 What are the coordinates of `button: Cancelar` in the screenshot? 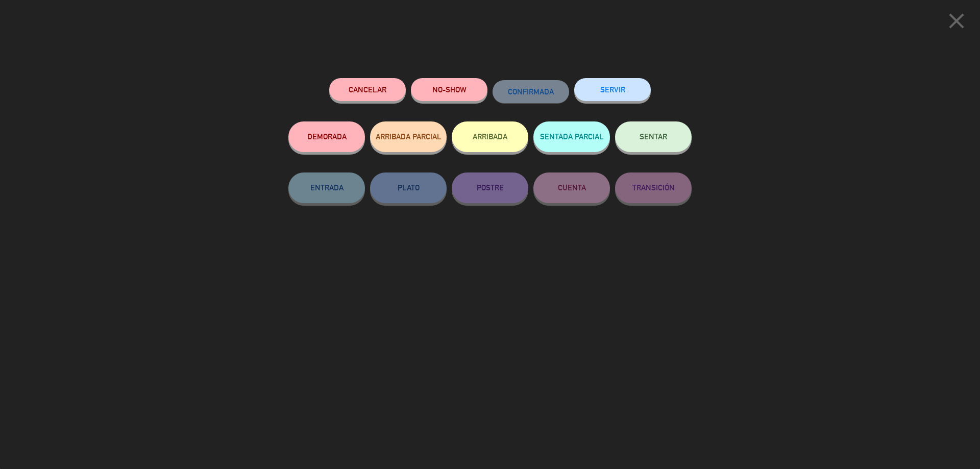 It's located at (368, 89).